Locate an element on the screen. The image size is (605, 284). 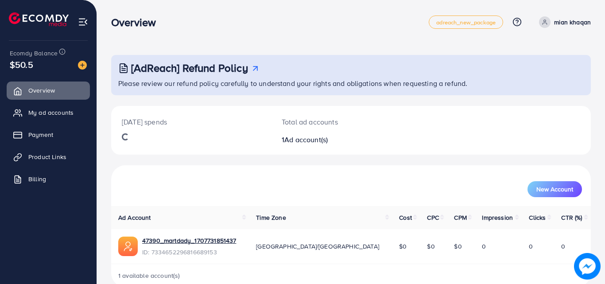
span: Impression is located at coordinates (497, 217).